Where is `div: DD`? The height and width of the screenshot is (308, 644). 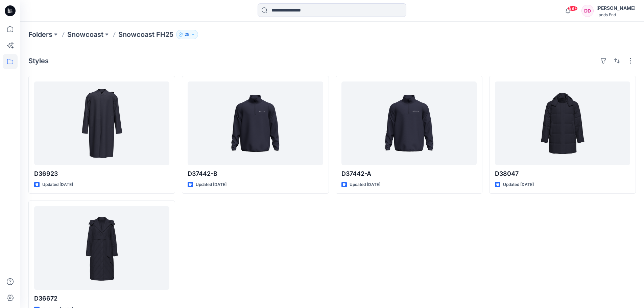 div: DD is located at coordinates (587, 11).